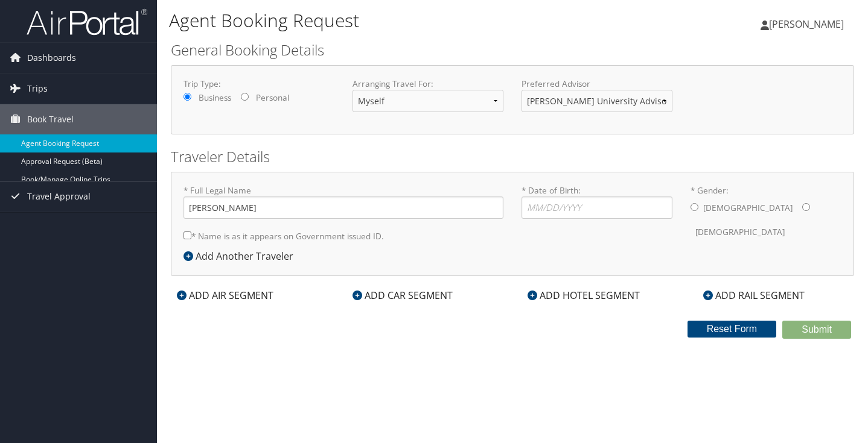 The image size is (868, 443). I want to click on h2: Traveler Details, so click(512, 157).